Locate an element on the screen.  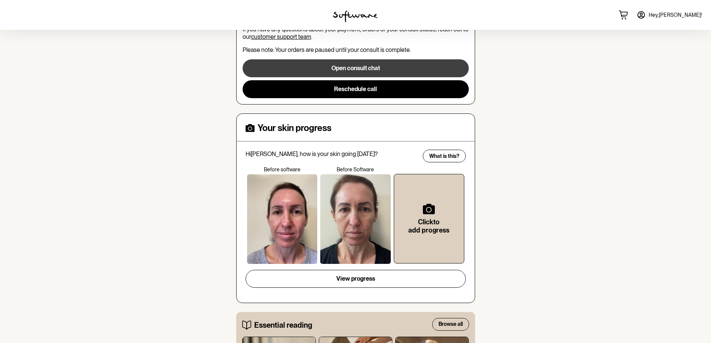
h5: Essential reading is located at coordinates (283, 325).